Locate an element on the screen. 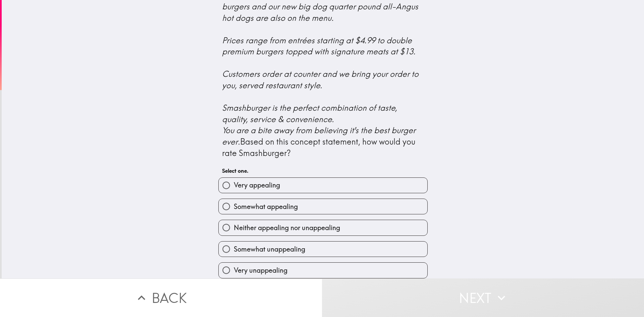 This screenshot has height=317, width=644. button: Somewhat appealing is located at coordinates (323, 206).